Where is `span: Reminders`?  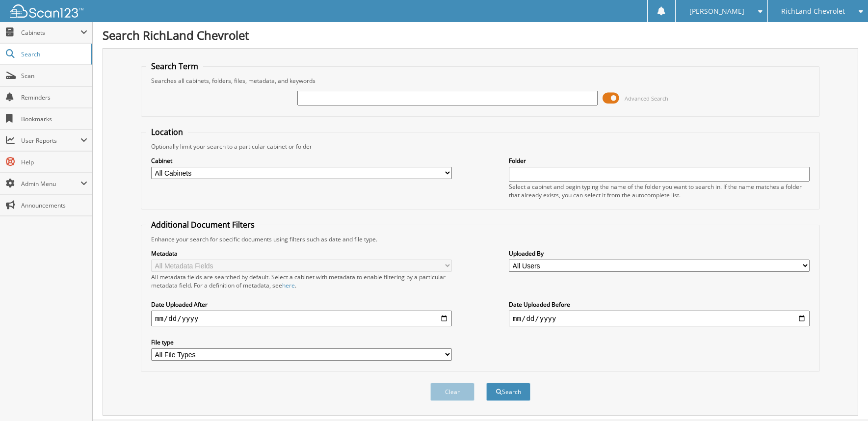 span: Reminders is located at coordinates (54, 97).